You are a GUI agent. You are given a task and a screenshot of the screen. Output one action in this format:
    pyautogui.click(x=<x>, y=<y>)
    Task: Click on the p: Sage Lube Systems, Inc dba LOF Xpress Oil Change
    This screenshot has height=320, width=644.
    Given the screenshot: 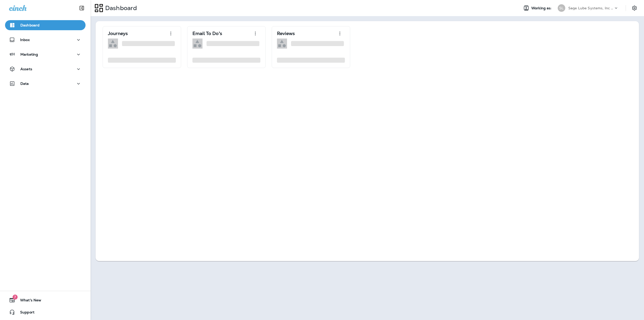 What is the action you would take?
    pyautogui.click(x=591, y=8)
    